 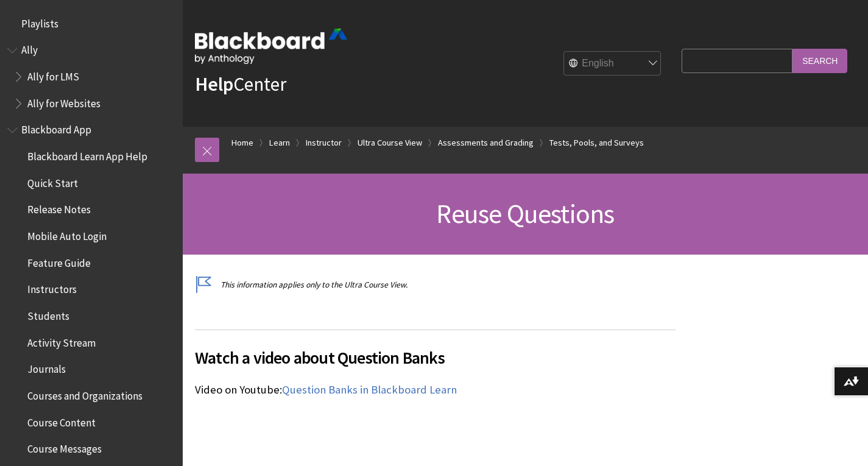 I want to click on span: Release Notes, so click(x=59, y=208).